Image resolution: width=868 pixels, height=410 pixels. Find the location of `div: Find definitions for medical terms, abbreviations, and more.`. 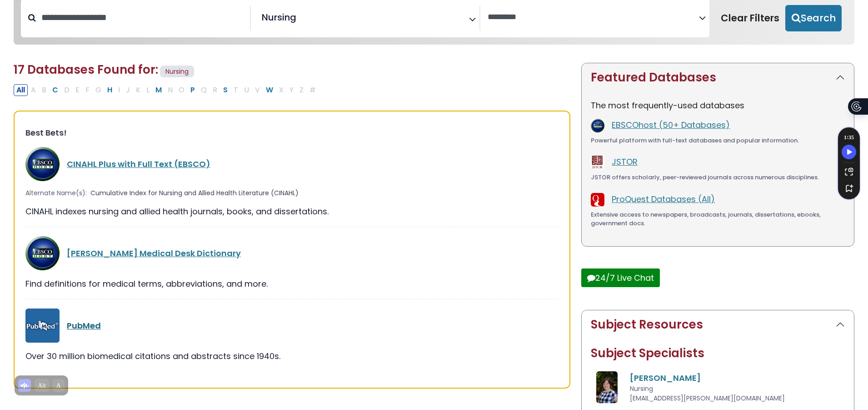

div: Find definitions for medical terms, abbreviations, and more. is located at coordinates (292, 283).